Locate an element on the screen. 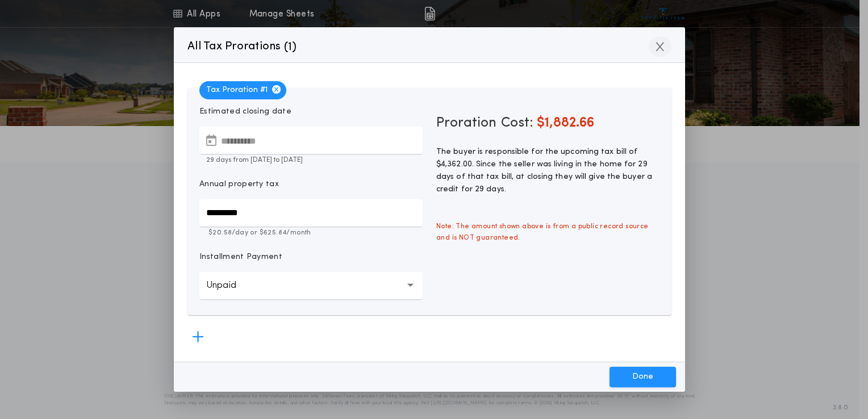  span: Tax Proration # 1 is located at coordinates (242, 90).